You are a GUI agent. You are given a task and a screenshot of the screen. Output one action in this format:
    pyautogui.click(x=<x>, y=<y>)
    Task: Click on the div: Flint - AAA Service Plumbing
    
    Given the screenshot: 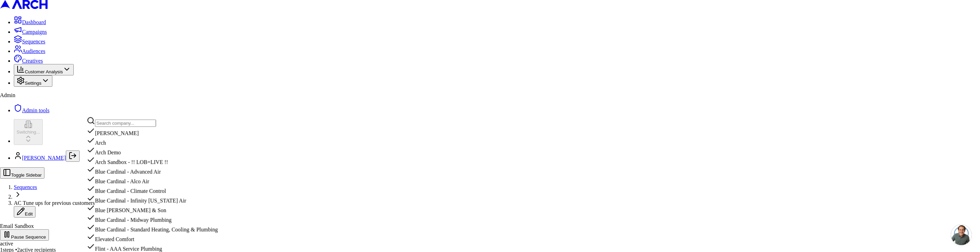 What is the action you would take?
    pyautogui.click(x=164, y=247)
    